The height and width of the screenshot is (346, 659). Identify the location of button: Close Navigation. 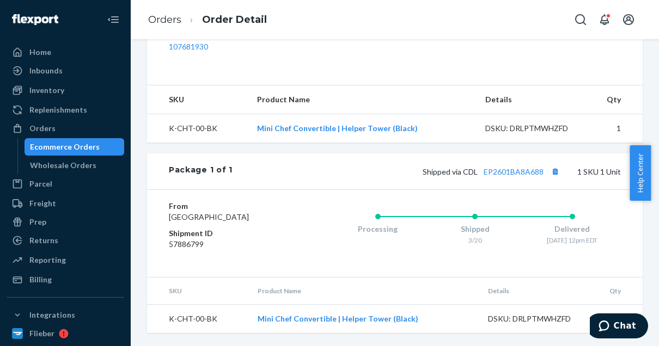
(113, 20).